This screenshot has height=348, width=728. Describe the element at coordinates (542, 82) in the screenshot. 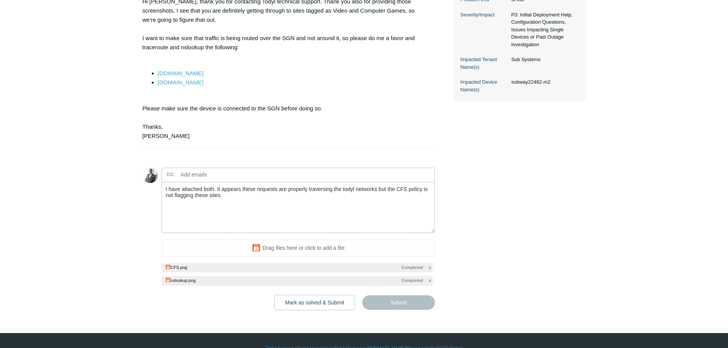

I see `dd: subway22482-m2` at that location.